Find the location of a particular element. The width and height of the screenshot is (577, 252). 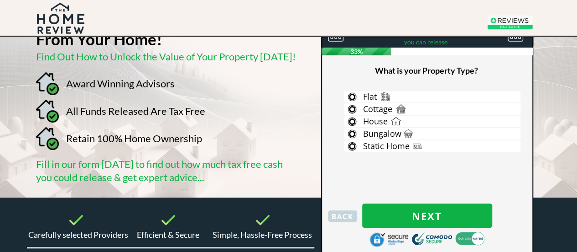

span: Flat is located at coordinates (370, 96).